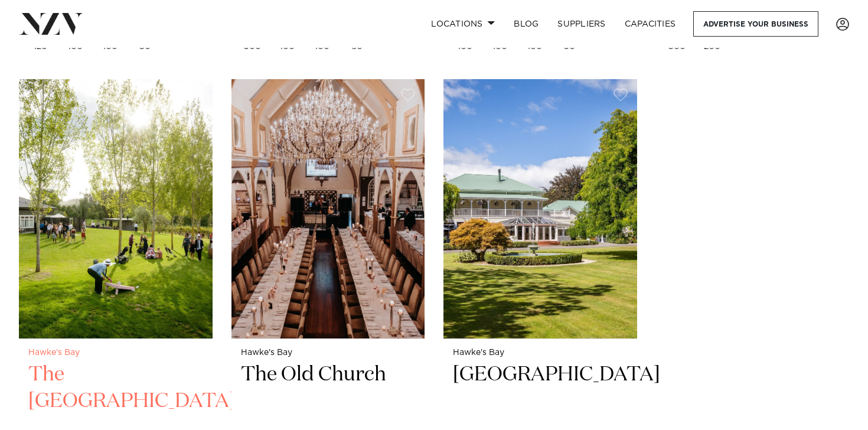  I want to click on img: nzv-logo.png, so click(50, 23).